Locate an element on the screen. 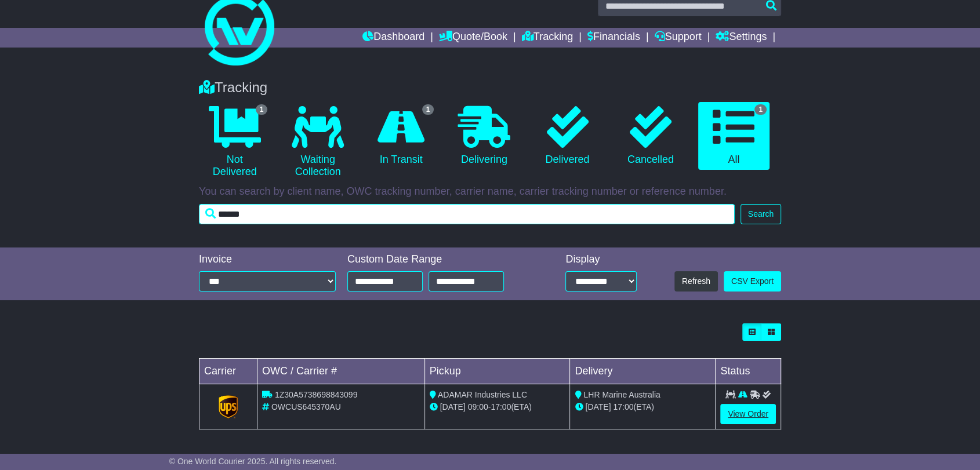 This screenshot has width=980, height=470. a: Delivered is located at coordinates (567, 136).